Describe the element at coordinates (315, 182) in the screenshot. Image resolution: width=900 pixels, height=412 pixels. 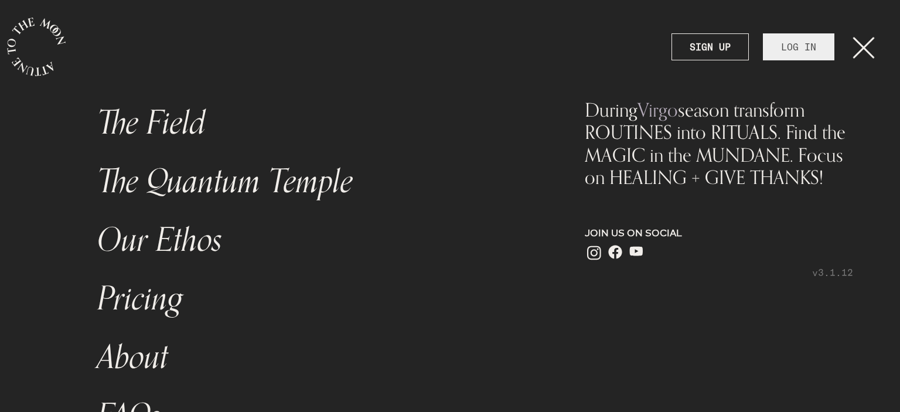
I see `a: The Quantum Temple` at that location.